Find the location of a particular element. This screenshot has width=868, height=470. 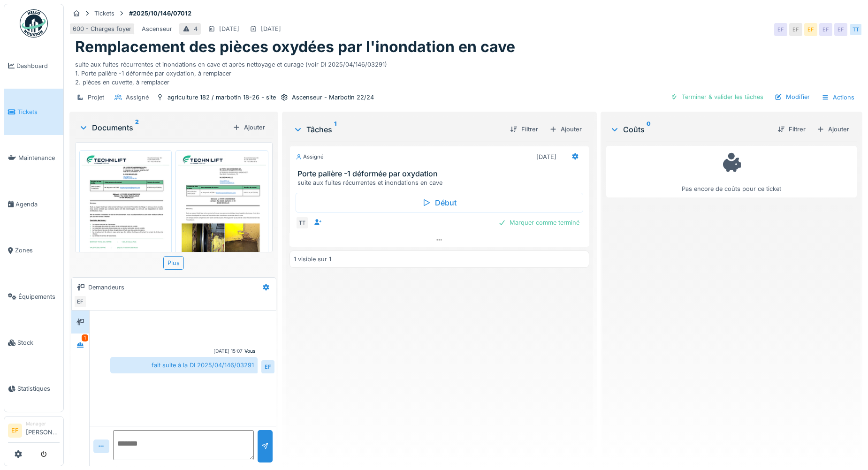

a: Stock is located at coordinates (33, 342).